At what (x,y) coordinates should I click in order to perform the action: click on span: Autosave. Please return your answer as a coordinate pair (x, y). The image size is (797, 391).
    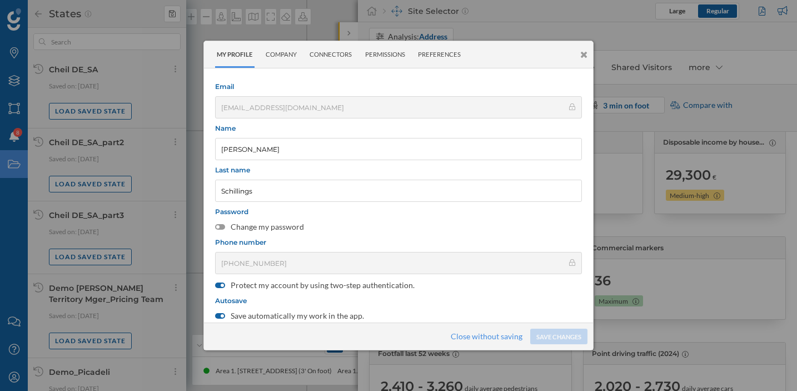
    Looking at the image, I should click on (399, 300).